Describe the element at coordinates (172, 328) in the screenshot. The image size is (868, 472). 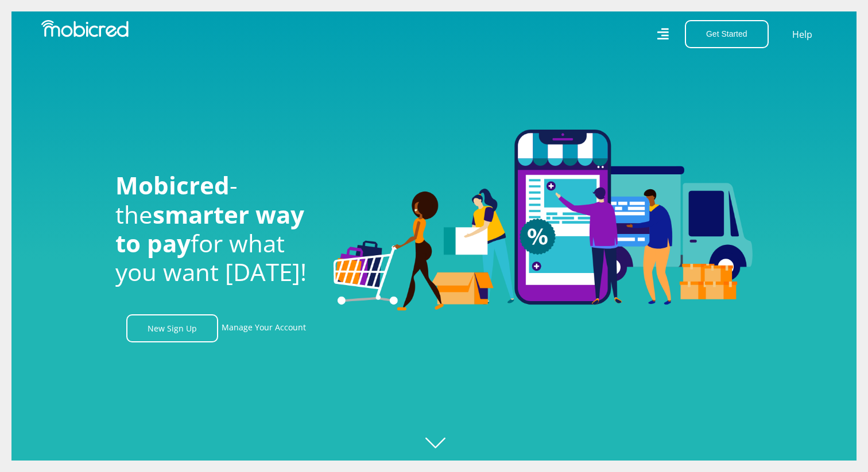
I see `a: New Sign Up` at that location.